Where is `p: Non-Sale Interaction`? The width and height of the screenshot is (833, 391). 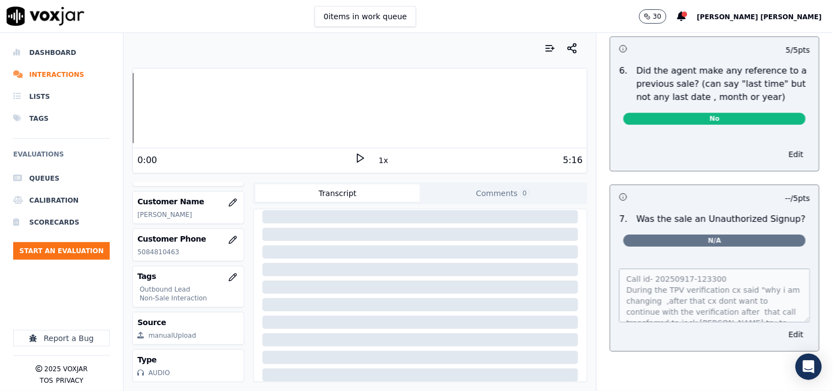 p: Non-Sale Interaction is located at coordinates (189, 298).